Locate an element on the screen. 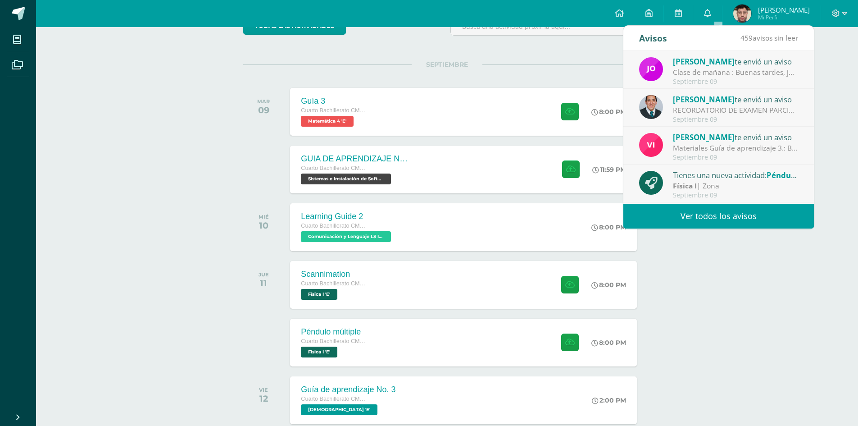 The height and width of the screenshot is (426, 858). div: 2:00 PM is located at coordinates (609, 400).